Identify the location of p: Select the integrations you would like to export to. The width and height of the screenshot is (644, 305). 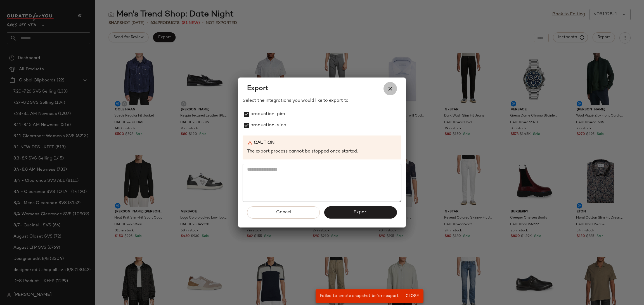
(322, 101).